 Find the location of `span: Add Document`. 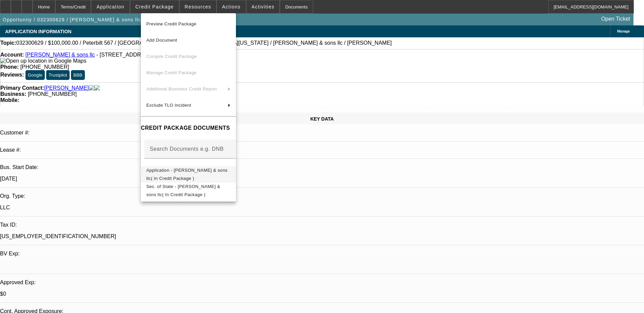

span: Add Document is located at coordinates (161, 40).